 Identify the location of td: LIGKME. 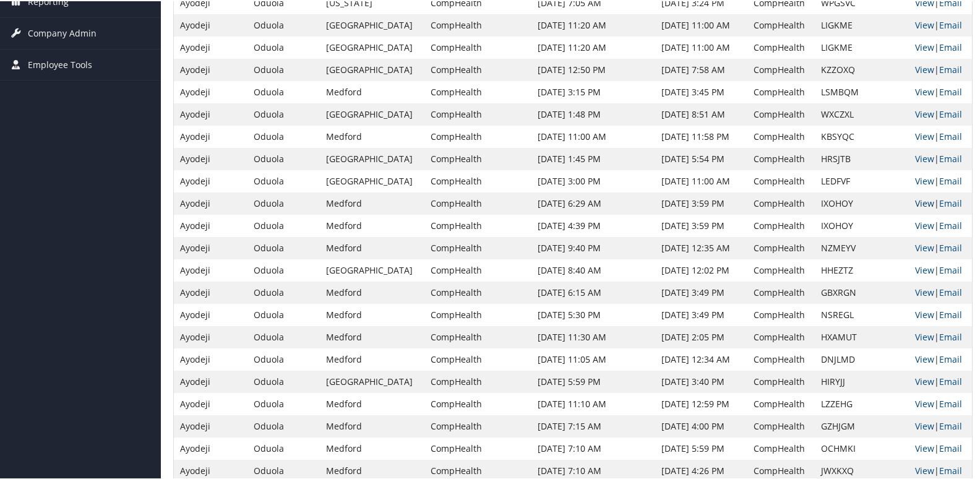
(862, 46).